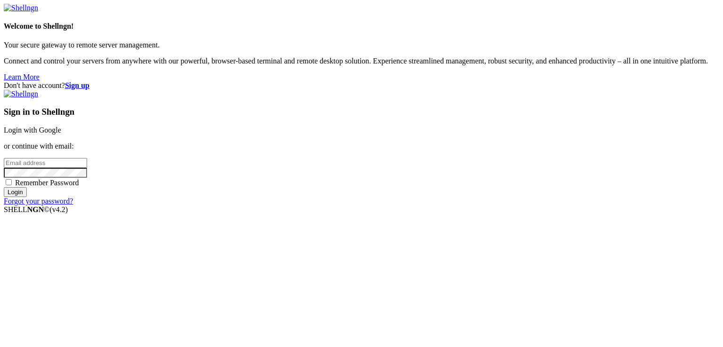 The width and height of the screenshot is (723, 347). I want to click on span: 4.2.0, so click(59, 209).